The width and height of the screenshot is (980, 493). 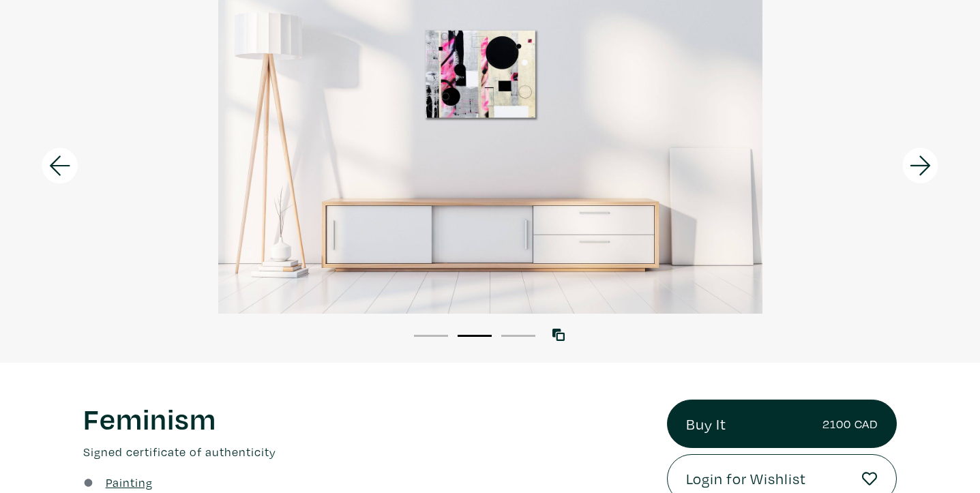 I want to click on button: 2 of 3, so click(x=474, y=335).